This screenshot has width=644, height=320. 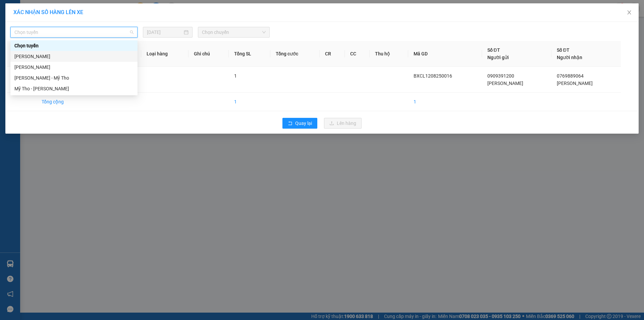 I want to click on th: Mã GD, so click(x=445, y=54).